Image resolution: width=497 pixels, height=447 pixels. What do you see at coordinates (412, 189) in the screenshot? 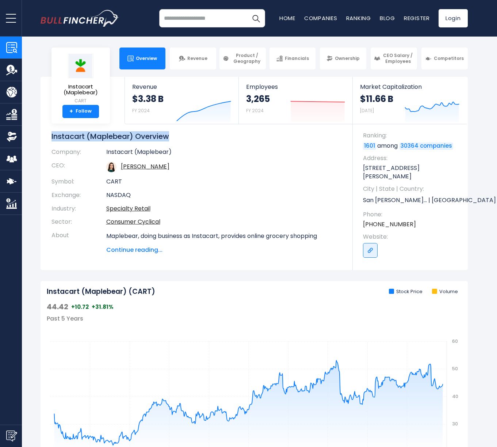
I see `span: City | State | Country:` at bounding box center [412, 189].